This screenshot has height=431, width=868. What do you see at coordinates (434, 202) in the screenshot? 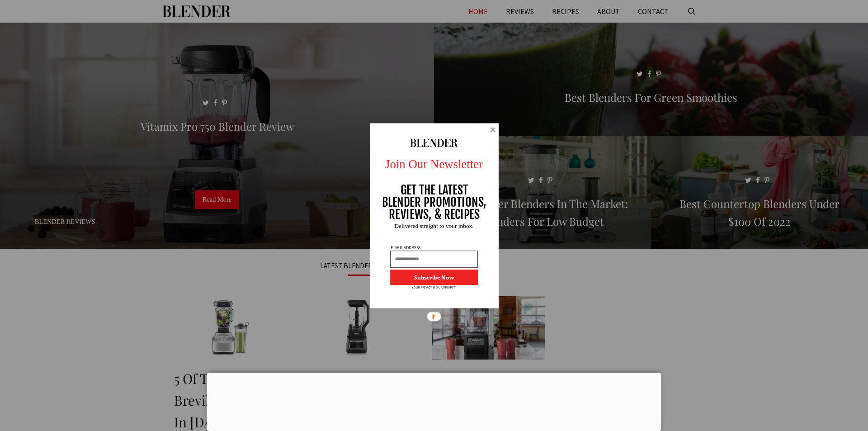
I see `div: GET THE LATEST BLENDER PROMOTIONS, REVIEWS, & RECIPES` at bounding box center [434, 202].